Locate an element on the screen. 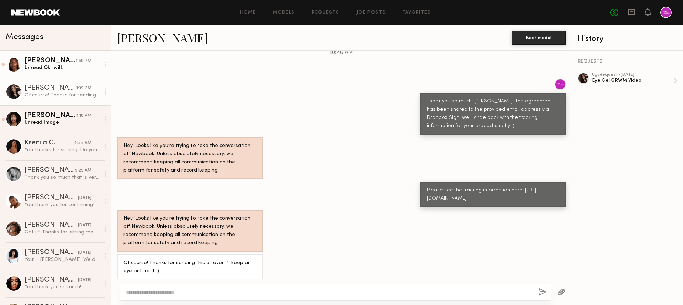 The image size is (683, 305). div: Kseniia C. is located at coordinates (49, 143).